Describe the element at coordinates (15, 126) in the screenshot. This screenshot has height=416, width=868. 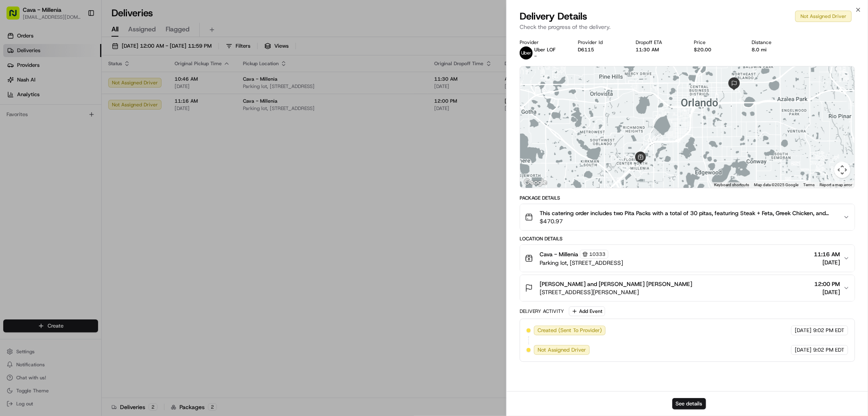
I see `img: Wisdom Oko` at that location.